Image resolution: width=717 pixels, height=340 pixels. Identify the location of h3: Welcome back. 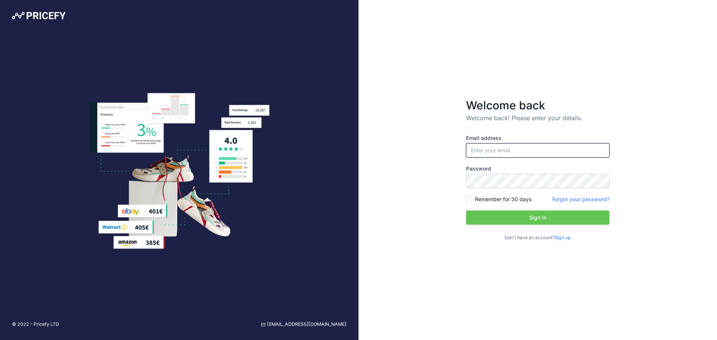
(538, 105).